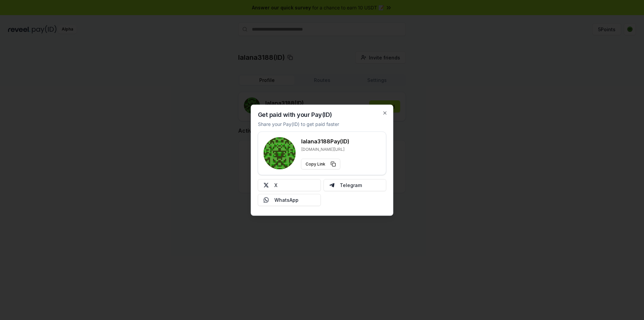 This screenshot has width=644, height=320. What do you see at coordinates (355, 185) in the screenshot?
I see `button: Telegram` at bounding box center [355, 185].